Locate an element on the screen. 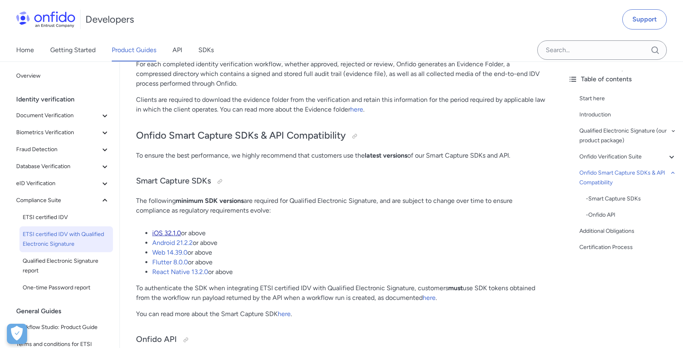 This screenshot has height=348, width=683. span: eID Verification is located at coordinates (58, 184).